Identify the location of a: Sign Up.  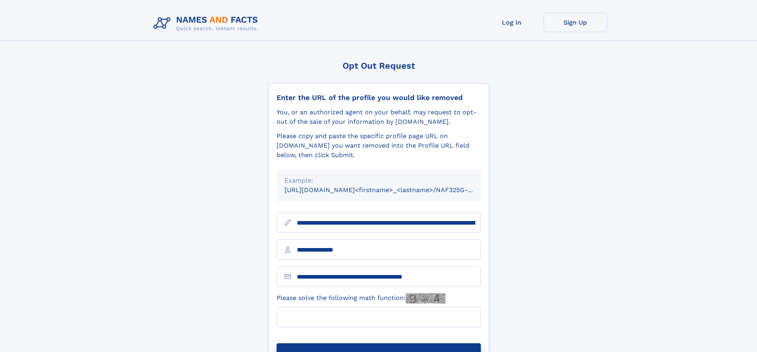
(575, 22).